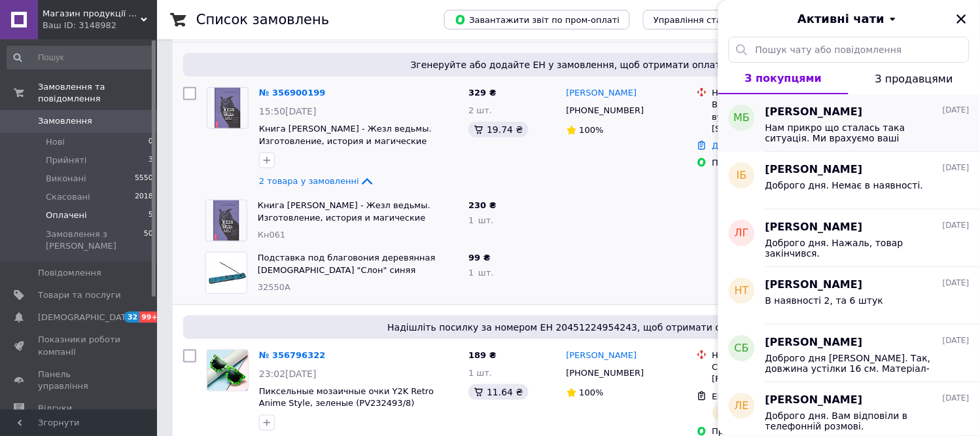  I want to click on span: Відгуки, so click(55, 409).